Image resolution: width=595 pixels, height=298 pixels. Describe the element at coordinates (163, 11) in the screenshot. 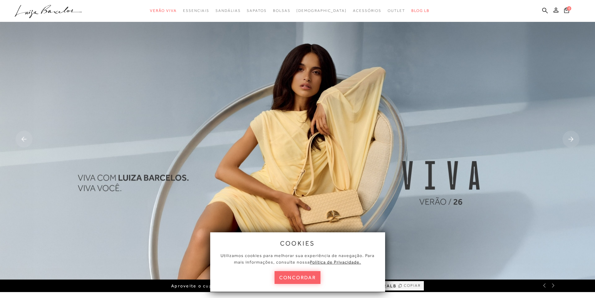

I see `span: Verão Viva` at that location.